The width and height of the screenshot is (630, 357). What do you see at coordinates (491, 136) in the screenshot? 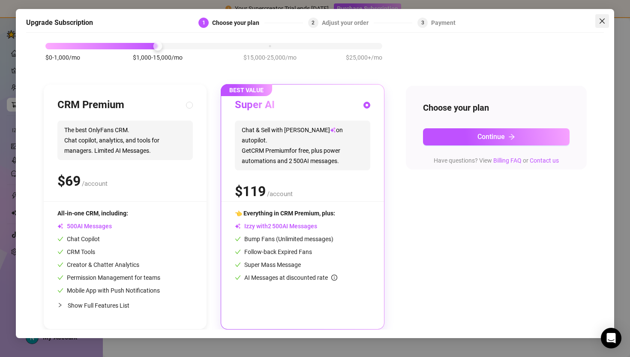
I see `span: Continue` at bounding box center [491, 136].